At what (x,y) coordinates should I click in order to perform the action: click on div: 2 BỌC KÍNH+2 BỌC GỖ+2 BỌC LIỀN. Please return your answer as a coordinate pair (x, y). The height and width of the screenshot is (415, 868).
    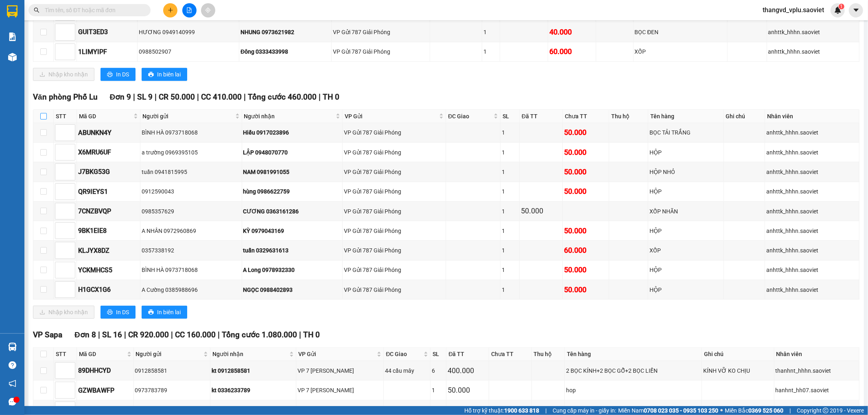
    Looking at the image, I should click on (633, 371).